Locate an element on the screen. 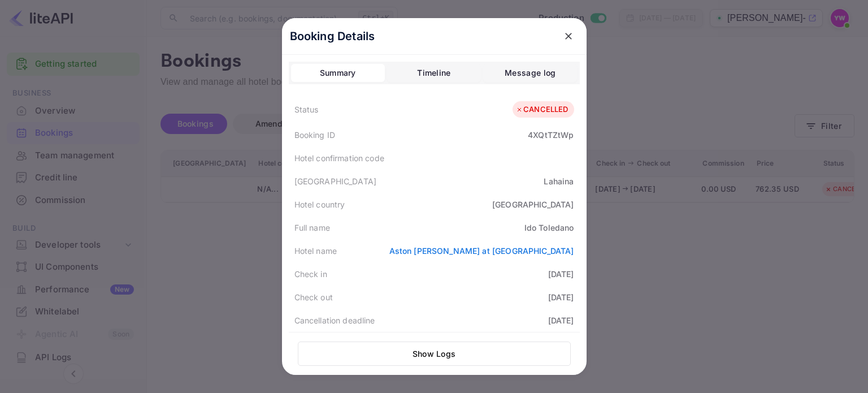 This screenshot has width=868, height=393. div: Cancellation deadline is located at coordinates (335, 320).